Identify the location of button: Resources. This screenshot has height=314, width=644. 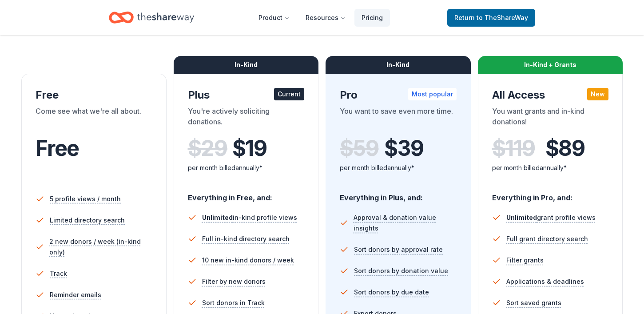
(326, 18).